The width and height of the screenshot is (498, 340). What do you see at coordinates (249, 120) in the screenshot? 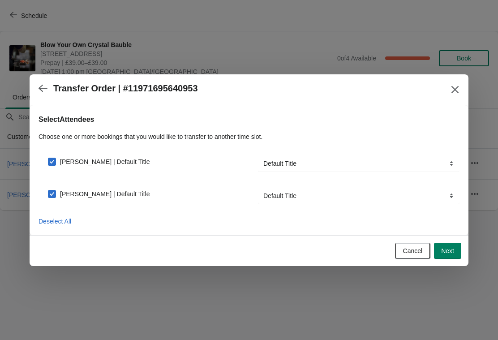
I see `h2: Select Attendees` at bounding box center [249, 120].